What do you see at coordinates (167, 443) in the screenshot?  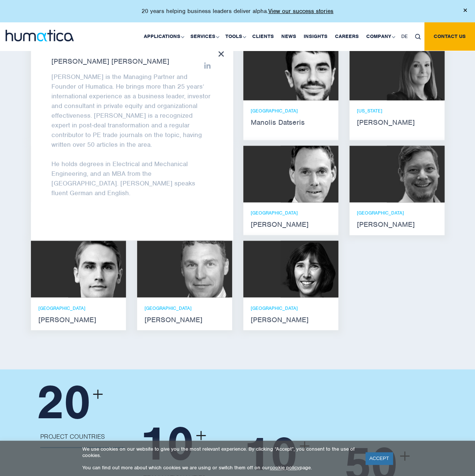 I see `span: 10` at bounding box center [167, 443].